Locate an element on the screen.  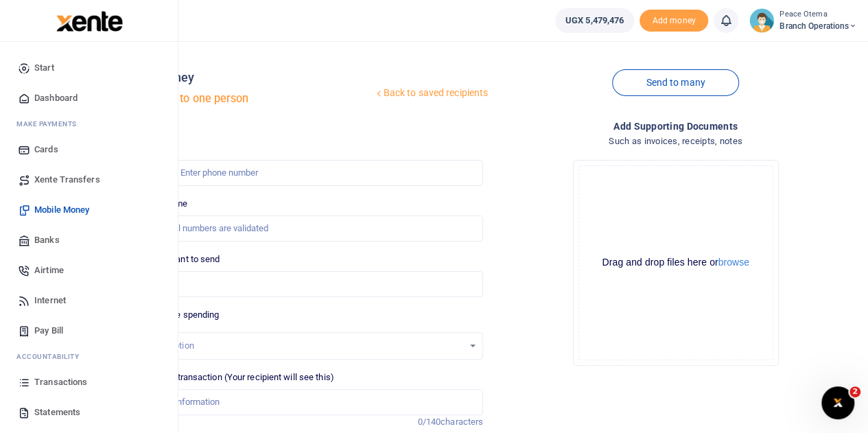
li: Wallet ballance is located at coordinates (594, 21).